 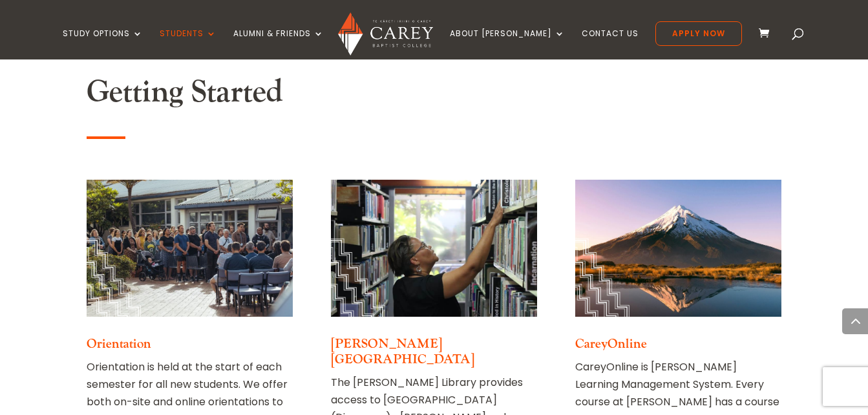 I want to click on a: Apply Now, so click(x=699, y=34).